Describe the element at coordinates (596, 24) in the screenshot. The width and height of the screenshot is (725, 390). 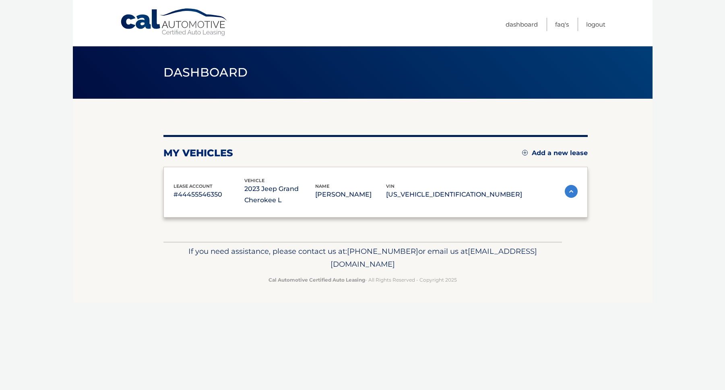
I see `a: Logout` at that location.